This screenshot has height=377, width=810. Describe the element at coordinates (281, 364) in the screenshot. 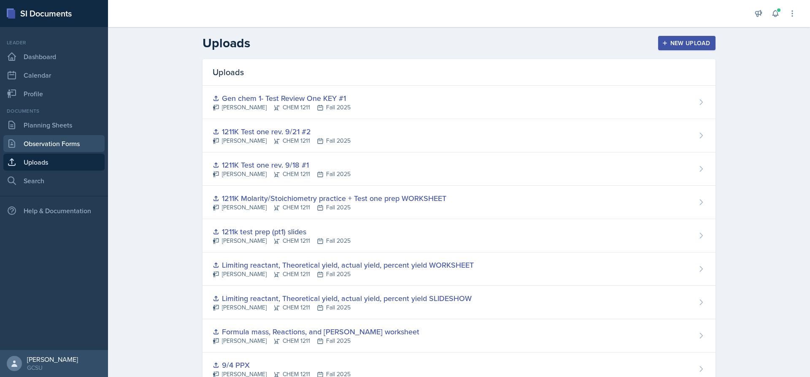

I see `div: 9/4 PPX` at that location.